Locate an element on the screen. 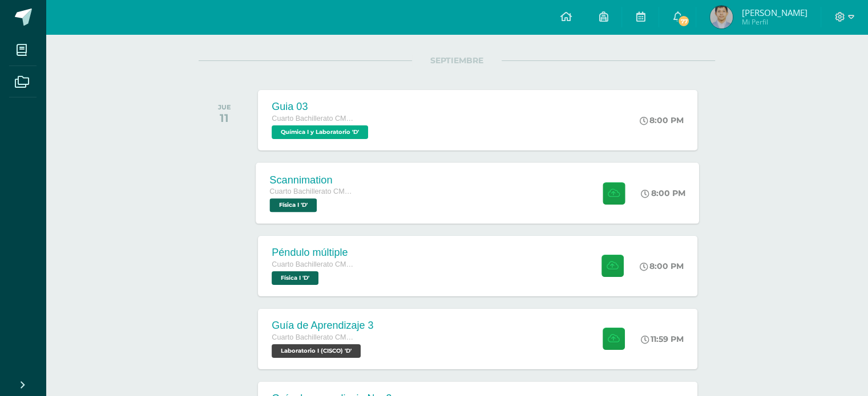  div: Péndulo múltiple is located at coordinates (314, 252).